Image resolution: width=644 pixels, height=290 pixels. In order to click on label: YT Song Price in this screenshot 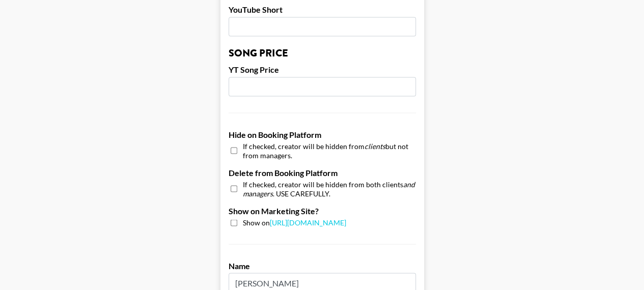, I will do `click(322, 70)`.